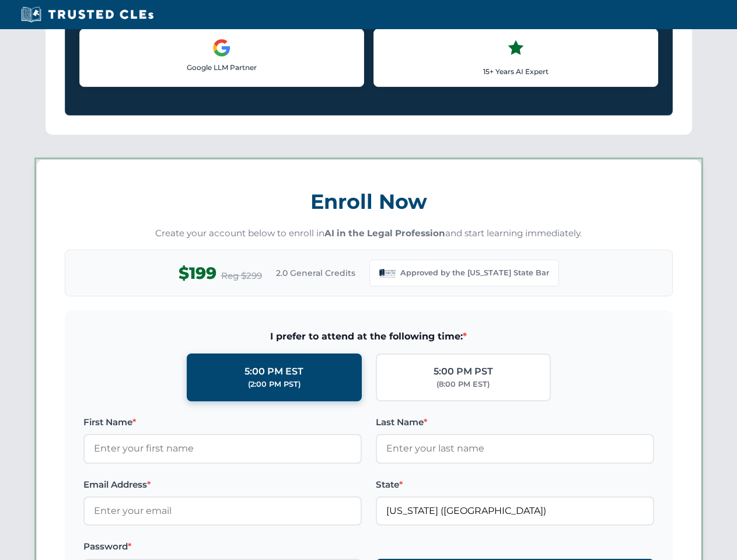 This screenshot has height=560, width=737. What do you see at coordinates (222, 547) in the screenshot?
I see `label: Password` at bounding box center [222, 547].